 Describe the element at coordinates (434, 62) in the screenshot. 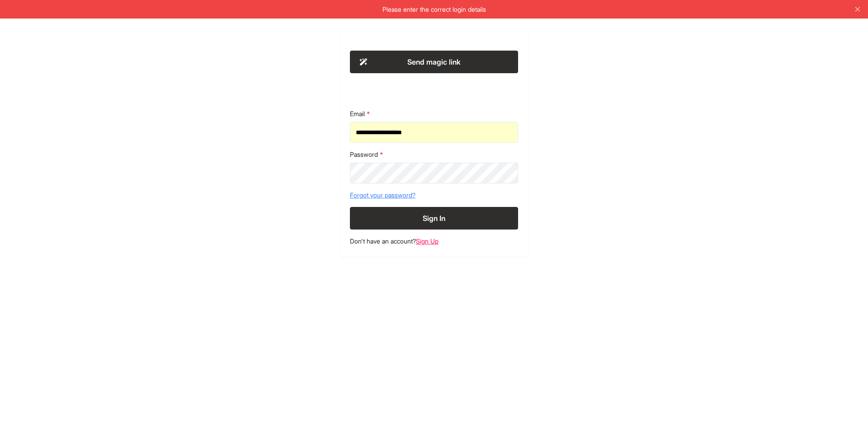

I see `button: Send magic link` at that location.